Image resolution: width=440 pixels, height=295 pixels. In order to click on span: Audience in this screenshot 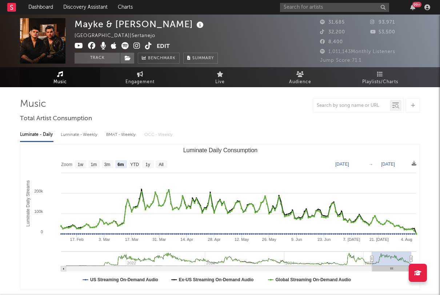, I will do `click(300, 82)`.